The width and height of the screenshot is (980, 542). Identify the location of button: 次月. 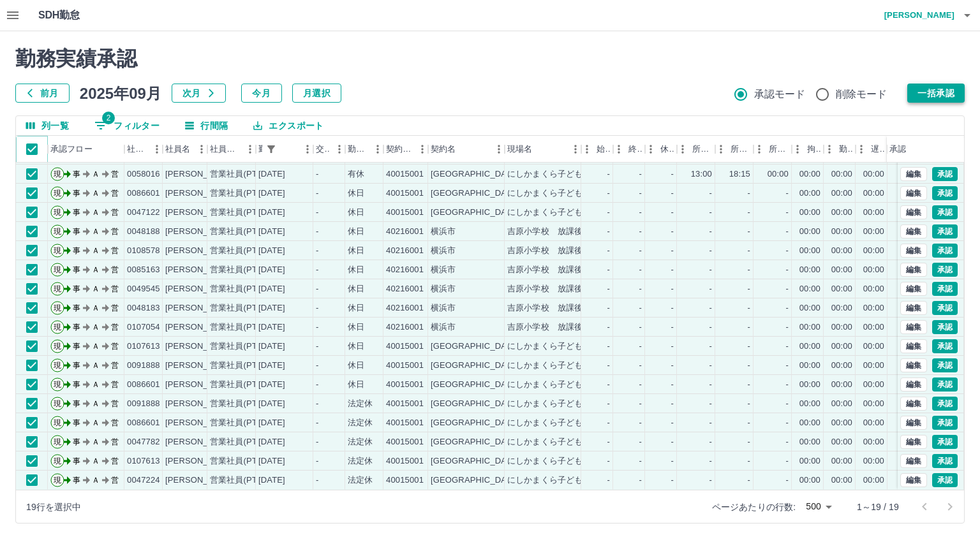
(199, 93).